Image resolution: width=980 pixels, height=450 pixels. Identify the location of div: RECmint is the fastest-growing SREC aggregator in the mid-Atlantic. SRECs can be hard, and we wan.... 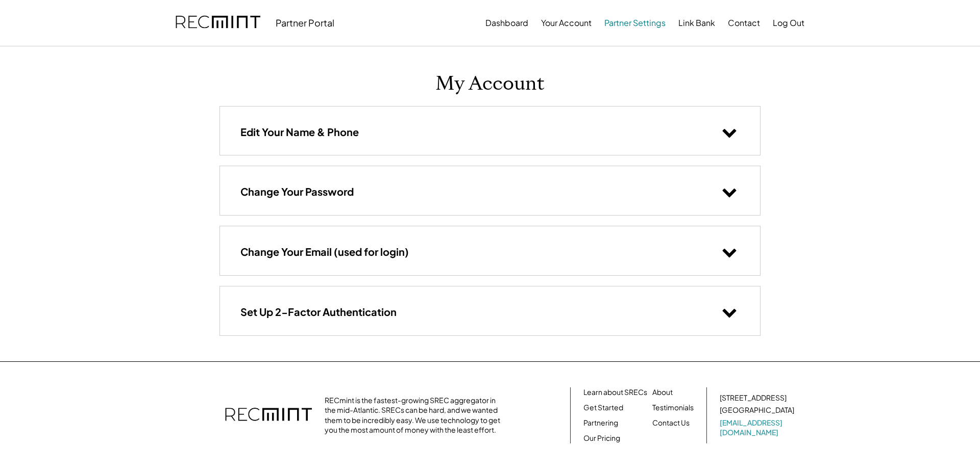
(415, 416).